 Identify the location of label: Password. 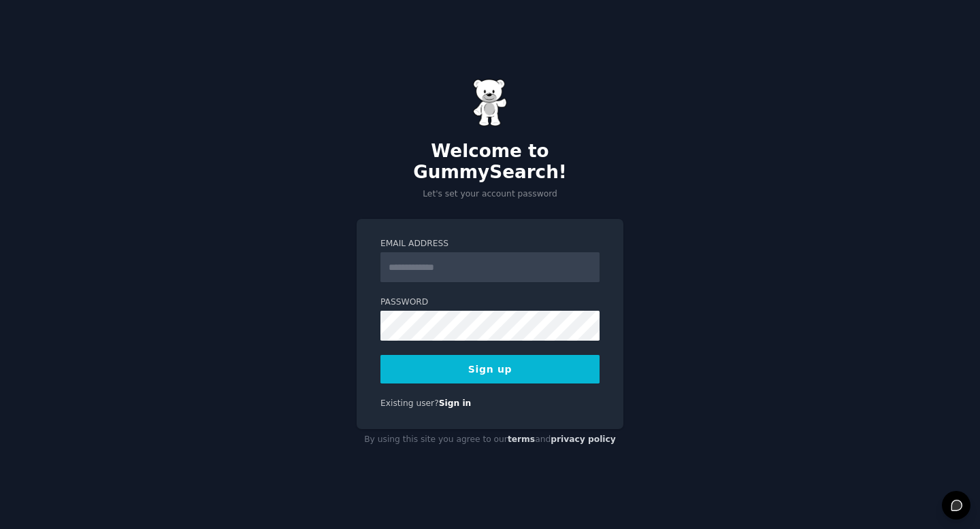
(490, 302).